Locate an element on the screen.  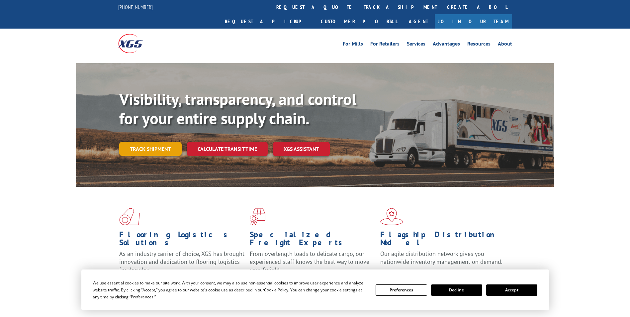
a: Customer Portal is located at coordinates (359, 21).